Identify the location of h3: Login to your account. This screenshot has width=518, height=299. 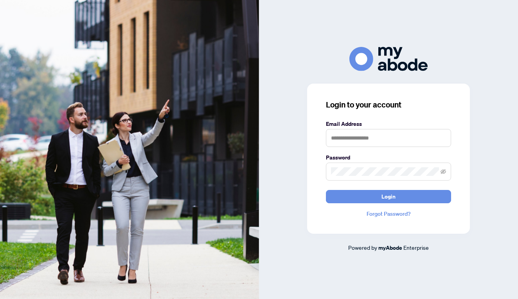
(389, 105).